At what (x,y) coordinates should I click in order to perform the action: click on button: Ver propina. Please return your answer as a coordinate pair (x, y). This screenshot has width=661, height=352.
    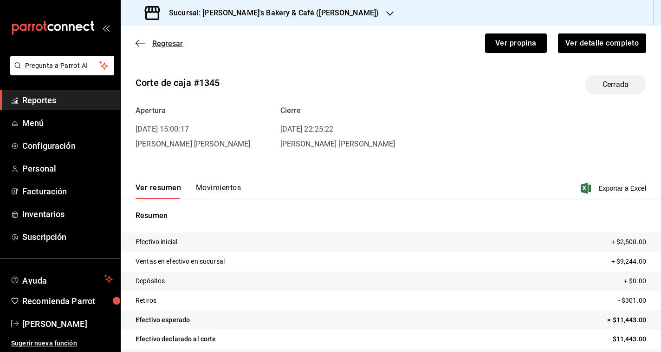
    Looking at the image, I should click on (516, 43).